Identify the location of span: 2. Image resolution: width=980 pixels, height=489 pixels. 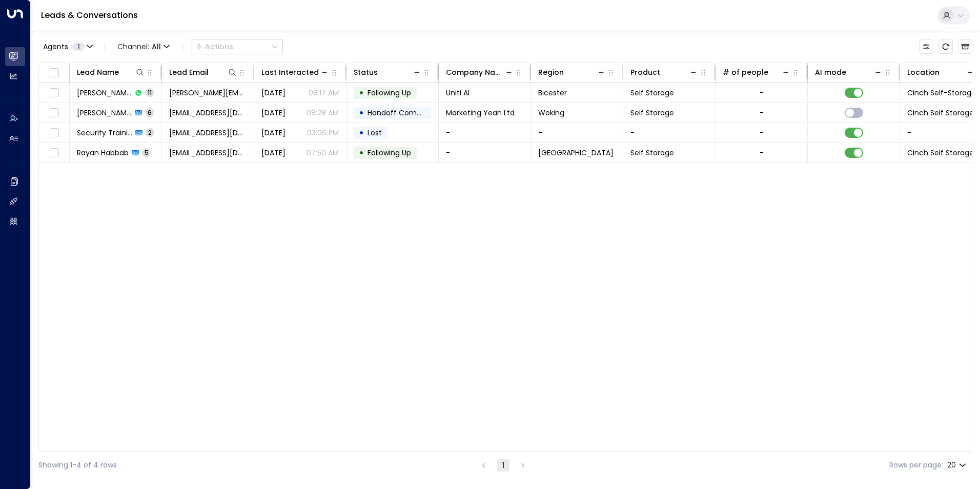
(150, 132).